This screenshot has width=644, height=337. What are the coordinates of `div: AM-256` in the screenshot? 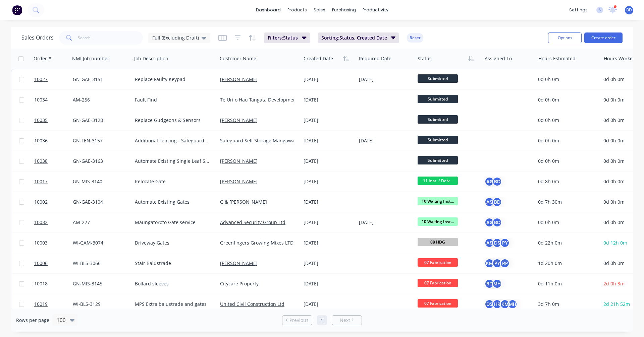 It's located at (100, 100).